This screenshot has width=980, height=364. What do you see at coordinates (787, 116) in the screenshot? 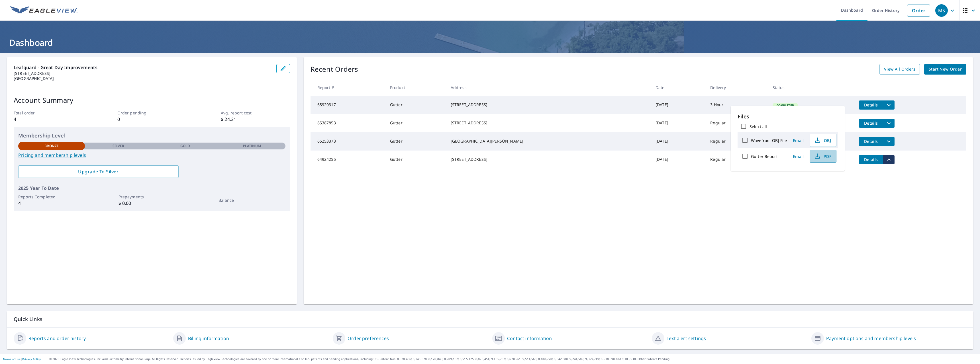
I see `p: Files` at bounding box center [787, 116].